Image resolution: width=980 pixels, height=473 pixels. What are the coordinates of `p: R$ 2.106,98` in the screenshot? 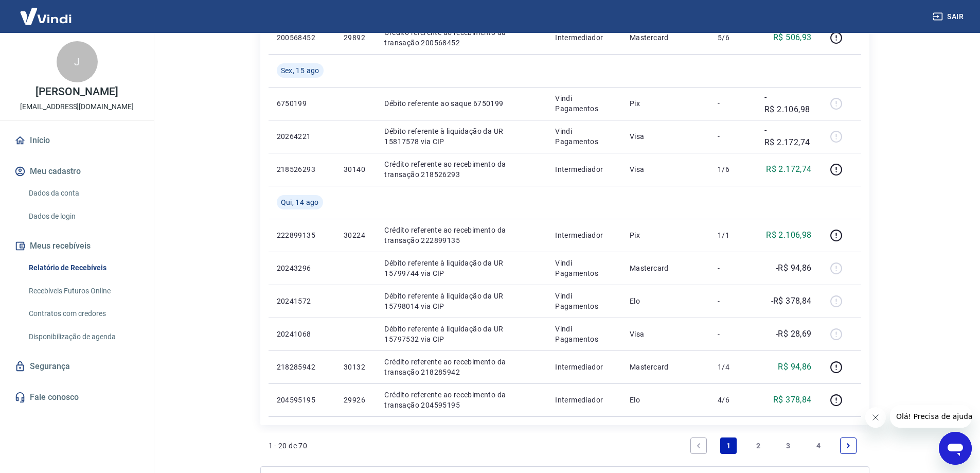 It's located at (788, 235).